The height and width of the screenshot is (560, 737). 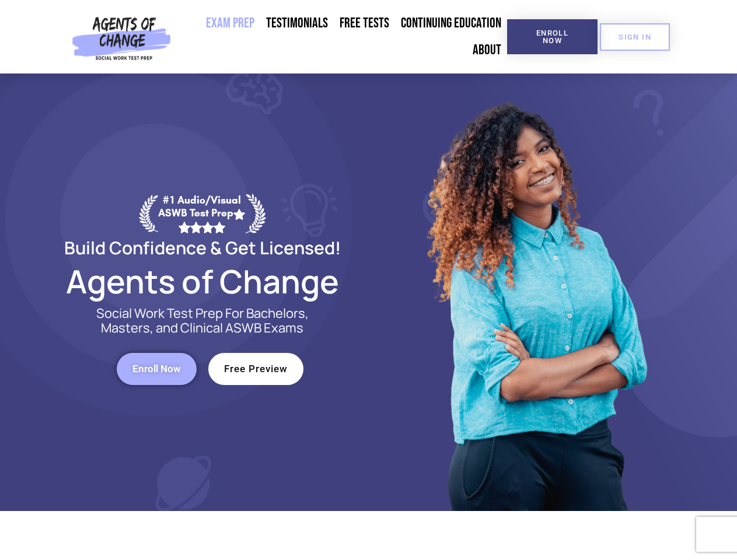 What do you see at coordinates (297, 24) in the screenshot?
I see `a: Testimonials` at bounding box center [297, 24].